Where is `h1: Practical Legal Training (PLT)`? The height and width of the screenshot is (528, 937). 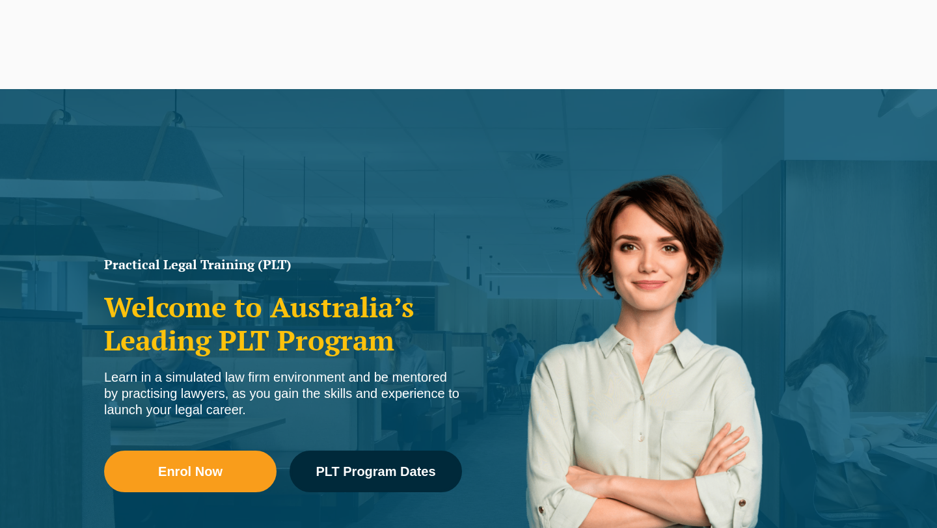
h1: Practical Legal Training (PLT) is located at coordinates (283, 265).